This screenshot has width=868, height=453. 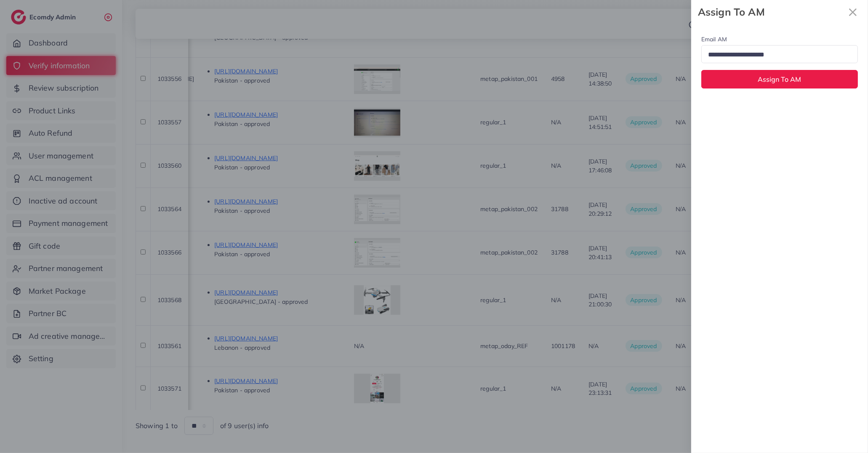 What do you see at coordinates (780, 78) in the screenshot?
I see `button: Assign To AM` at bounding box center [780, 78].